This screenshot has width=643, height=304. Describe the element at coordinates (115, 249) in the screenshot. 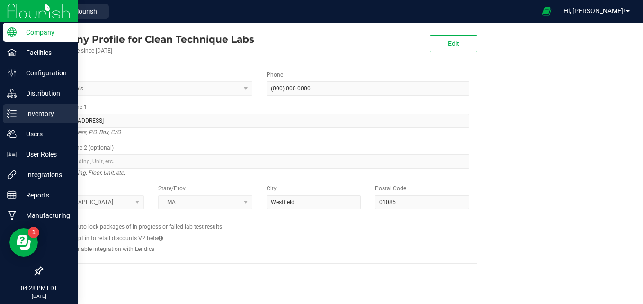

I see `label: Enable integration with Lendica` at that location.